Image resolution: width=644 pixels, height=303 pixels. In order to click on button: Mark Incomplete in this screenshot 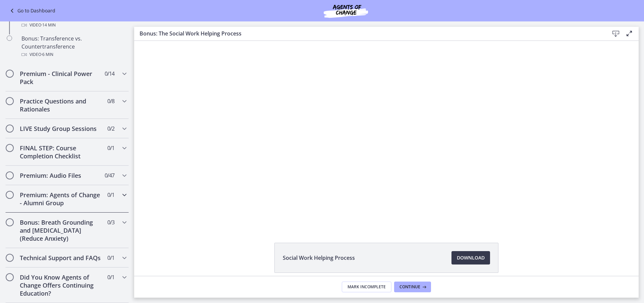, I will do `click(367, 287)`.